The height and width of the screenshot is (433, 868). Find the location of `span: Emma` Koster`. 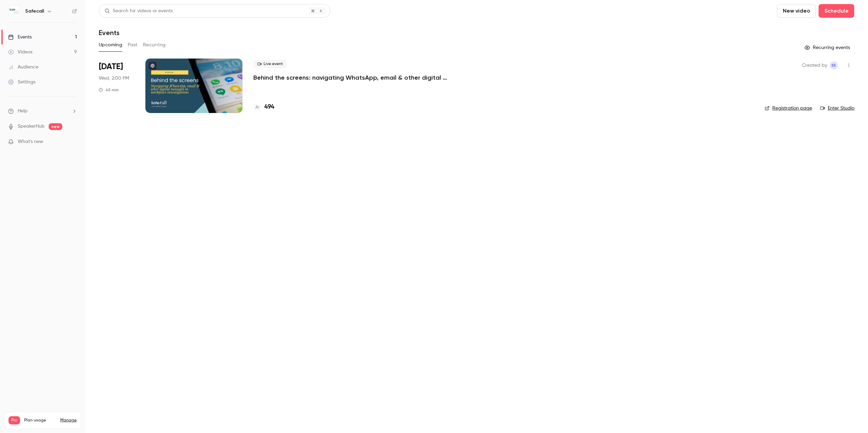

span: Emma` Koster is located at coordinates (834, 66).